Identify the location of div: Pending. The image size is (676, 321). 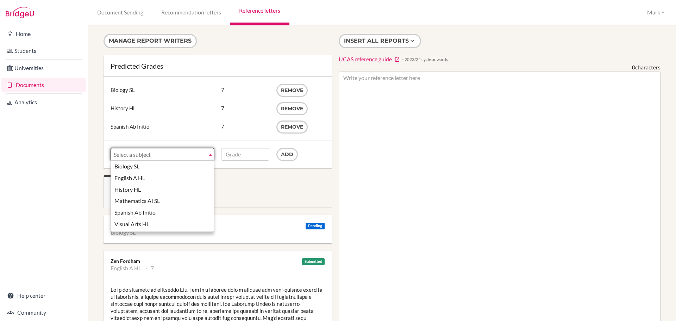
(315, 226).